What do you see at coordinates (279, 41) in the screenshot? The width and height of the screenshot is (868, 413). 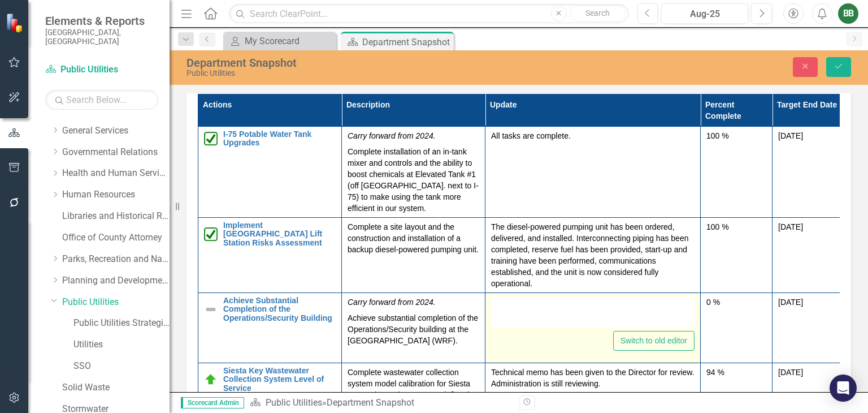 I see `a: My Scorecard` at bounding box center [279, 41].